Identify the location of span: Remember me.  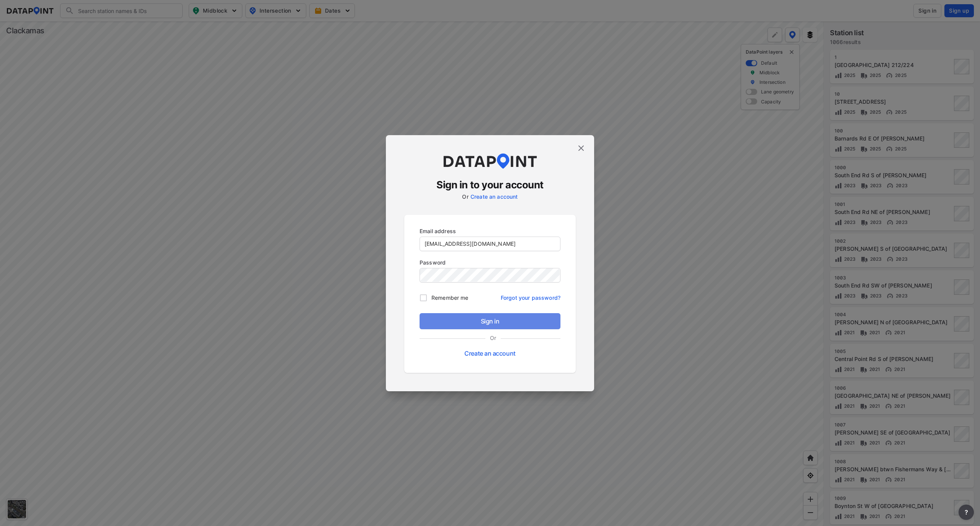
(450, 298).